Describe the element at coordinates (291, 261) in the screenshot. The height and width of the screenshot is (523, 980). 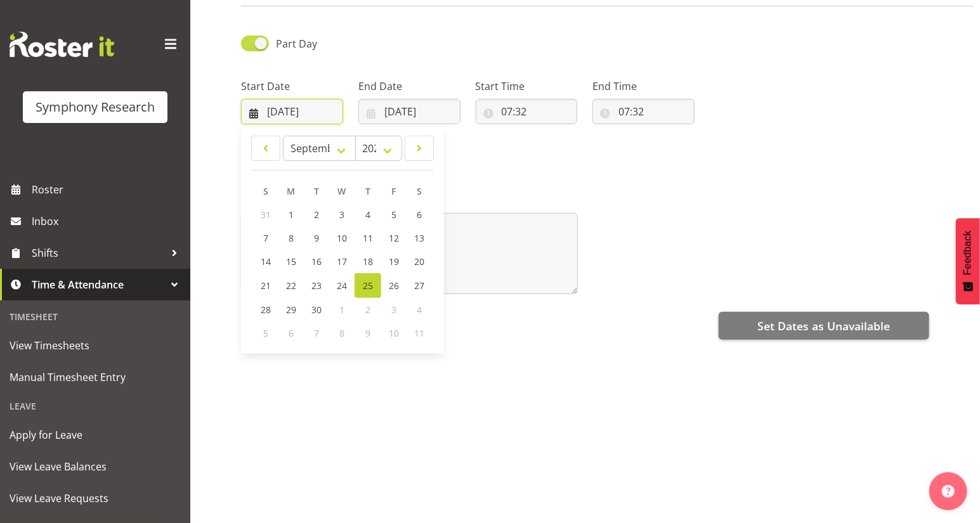
I see `a: 15` at that location.